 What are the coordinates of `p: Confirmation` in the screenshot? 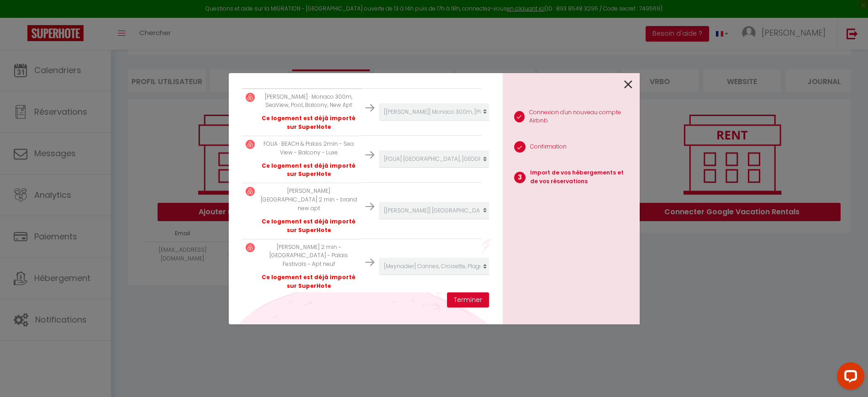 It's located at (548, 146).